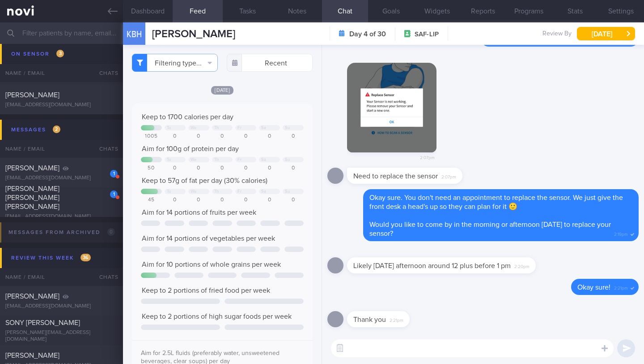 The width and height of the screenshot is (644, 364). I want to click on div: Messages, so click(36, 130).